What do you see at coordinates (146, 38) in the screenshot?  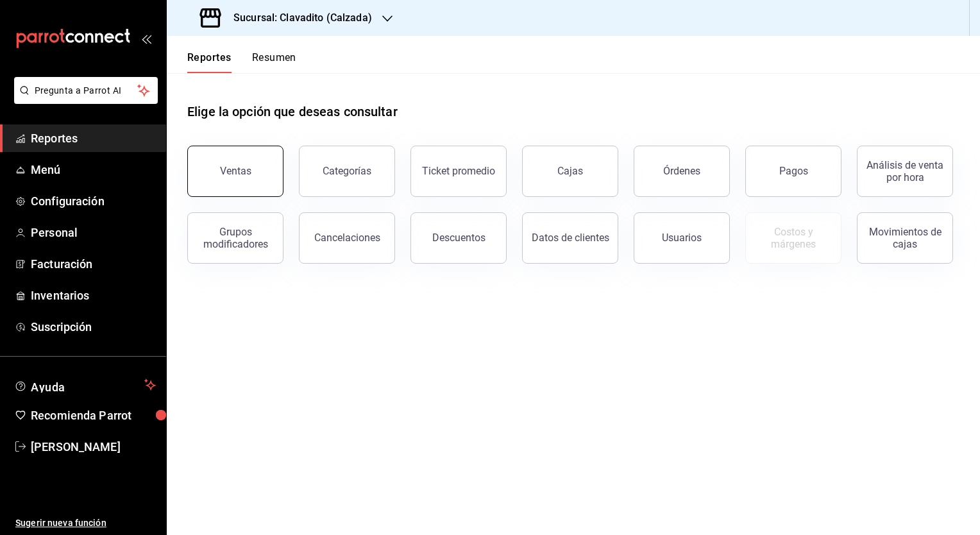 I see `button: open_drawer_menu` at bounding box center [146, 38].